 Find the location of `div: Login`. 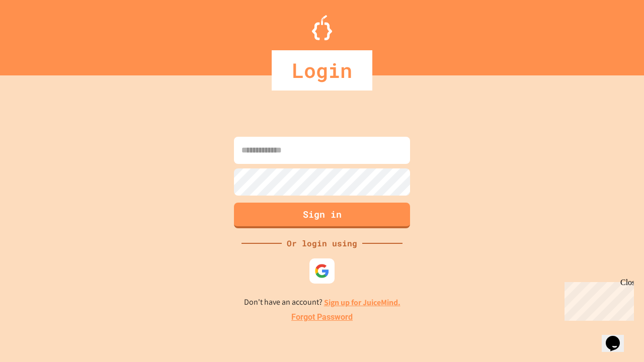

div: Login is located at coordinates (322, 70).